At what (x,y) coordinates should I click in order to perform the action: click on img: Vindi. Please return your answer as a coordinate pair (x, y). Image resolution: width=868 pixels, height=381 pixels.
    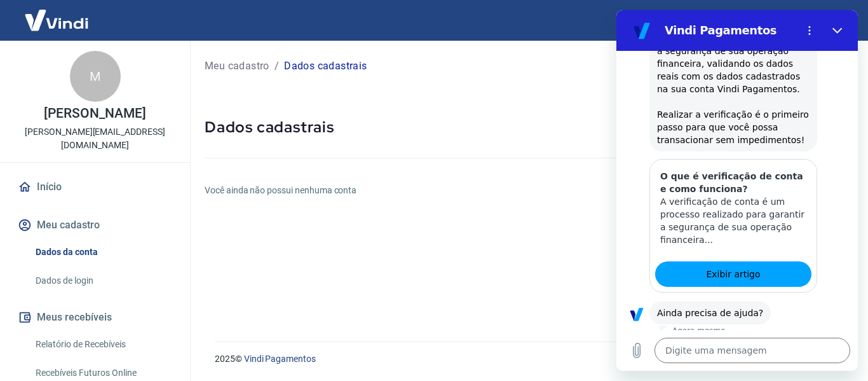
    Looking at the image, I should click on (57, 20).